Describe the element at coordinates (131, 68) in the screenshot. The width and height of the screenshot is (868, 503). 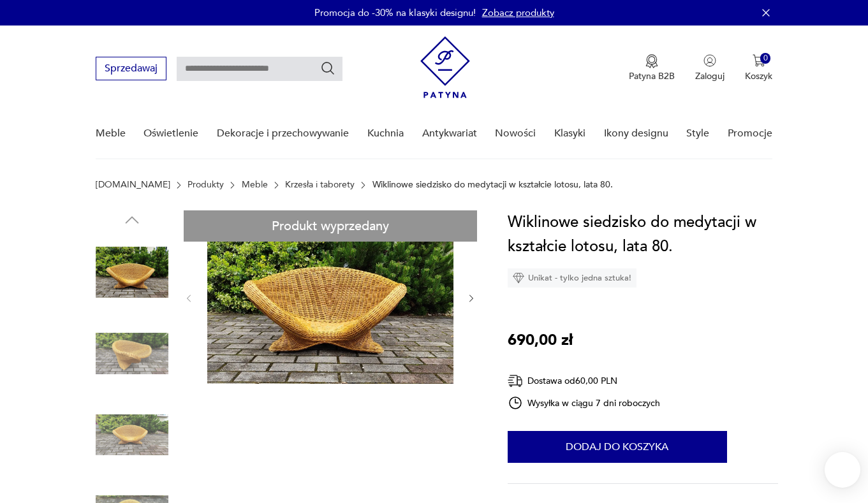
I see `button: Sprzedawaj` at that location.